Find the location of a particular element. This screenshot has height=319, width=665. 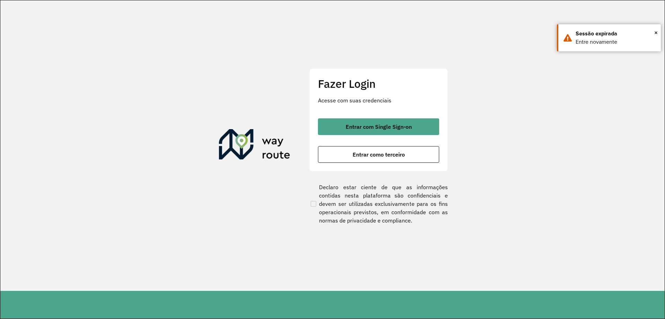

div: Sessão expirada is located at coordinates (616, 34).